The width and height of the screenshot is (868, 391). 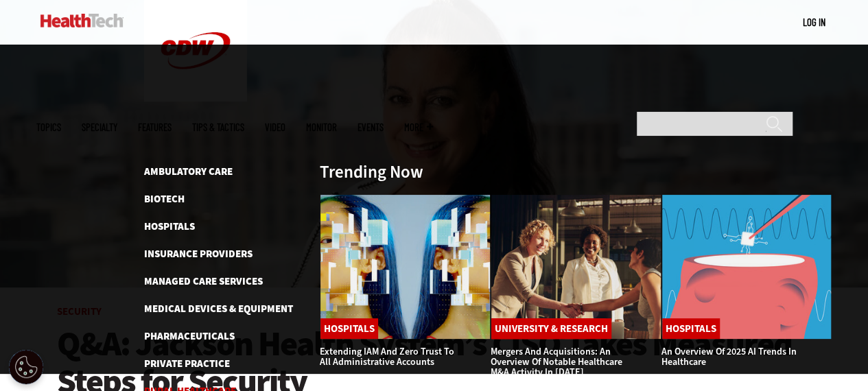 What do you see at coordinates (164, 199) in the screenshot?
I see `a: Biotech` at bounding box center [164, 199].